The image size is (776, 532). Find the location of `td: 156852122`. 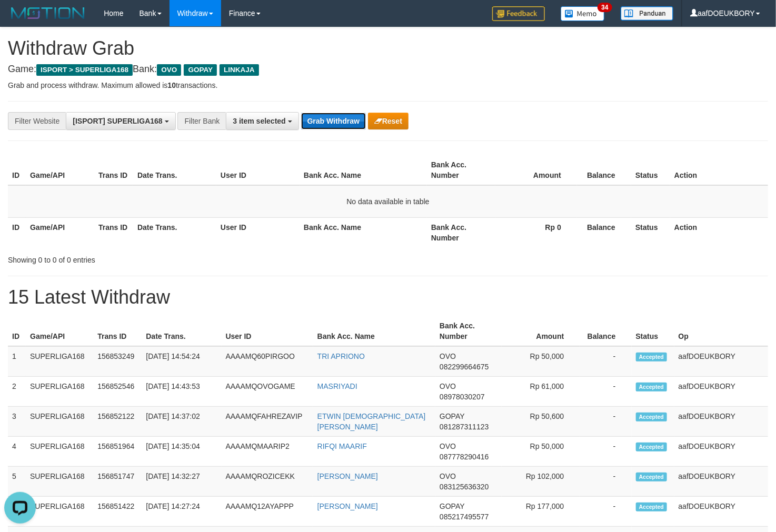

td: 156852122 is located at coordinates (117, 422).